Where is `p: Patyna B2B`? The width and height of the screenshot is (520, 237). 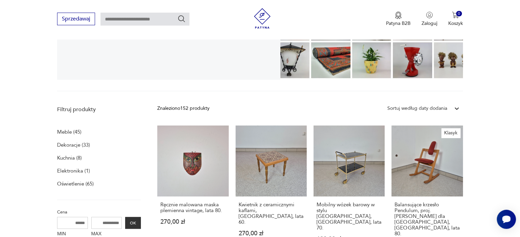 p: Patyna B2B is located at coordinates (398, 23).